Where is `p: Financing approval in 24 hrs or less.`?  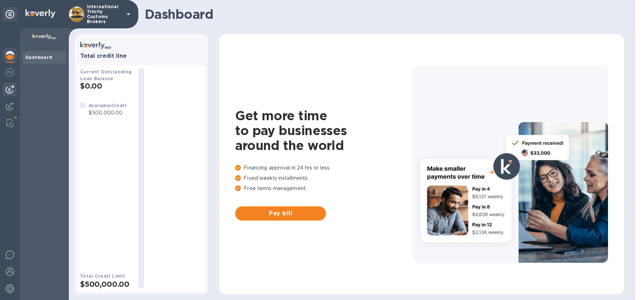 p: Financing approval in 24 hrs or less. is located at coordinates (324, 168).